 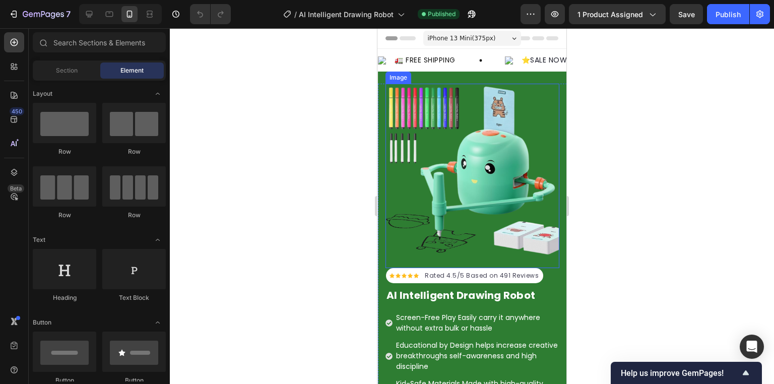 What do you see at coordinates (84, 10) in the screenshot?
I see `span: iPhone 13 Mini ( 375 px)` at bounding box center [84, 10].